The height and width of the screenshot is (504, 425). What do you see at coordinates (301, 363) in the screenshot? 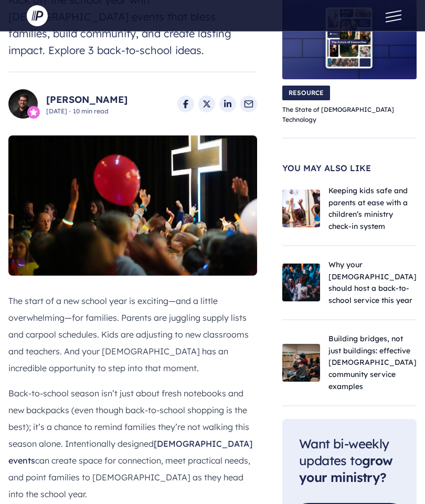
I see `img: Church service in progress, representing the foundation for outreach and spiritual growth.` at bounding box center [301, 363].